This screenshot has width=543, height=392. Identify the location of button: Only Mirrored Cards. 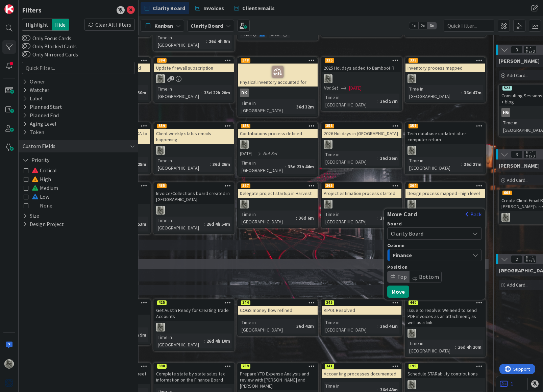
(26, 55).